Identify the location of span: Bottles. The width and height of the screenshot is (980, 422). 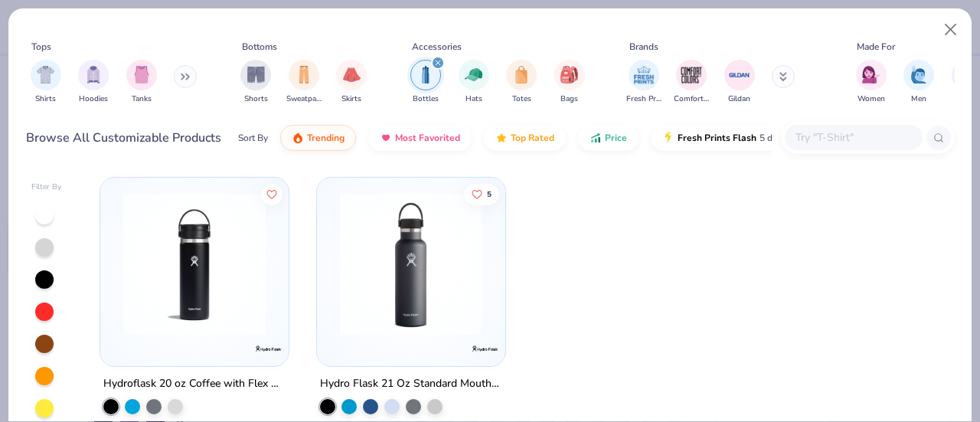
(426, 99).